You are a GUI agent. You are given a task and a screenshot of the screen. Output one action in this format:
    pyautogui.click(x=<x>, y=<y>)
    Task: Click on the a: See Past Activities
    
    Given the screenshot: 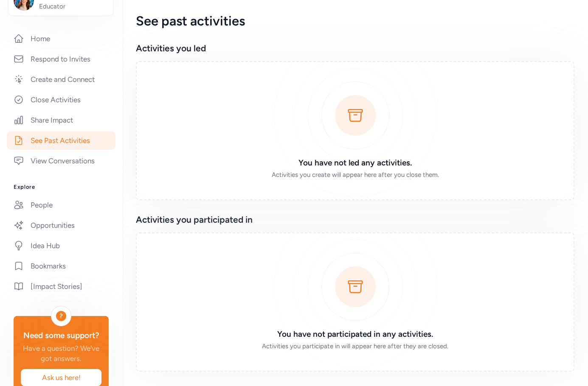 What is the action you would take?
    pyautogui.click(x=61, y=140)
    